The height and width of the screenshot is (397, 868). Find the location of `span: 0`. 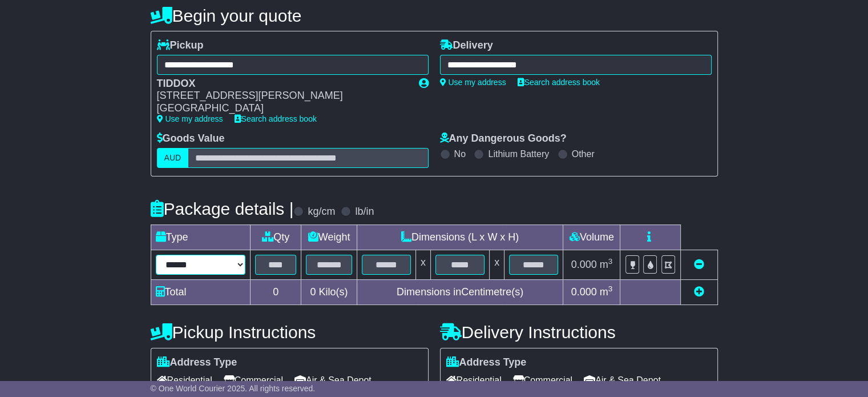

span: 0 is located at coordinates (313, 292).